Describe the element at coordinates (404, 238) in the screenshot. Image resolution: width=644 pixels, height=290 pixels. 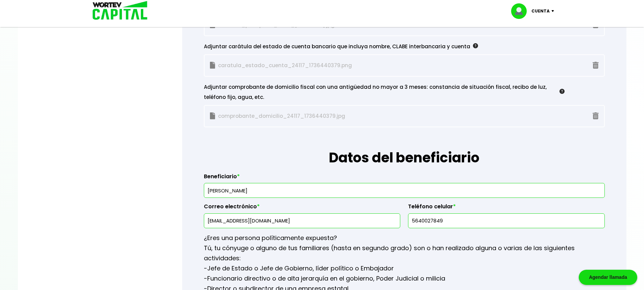
I see `p: ¿Eres una persona políticamente expuesta?` at that location.